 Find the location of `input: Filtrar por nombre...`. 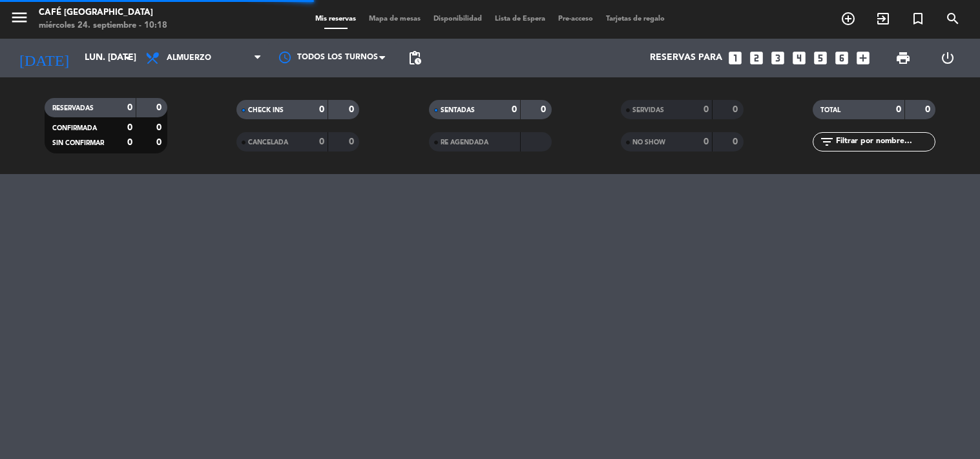

input: Filtrar por nombre... is located at coordinates (884, 142).